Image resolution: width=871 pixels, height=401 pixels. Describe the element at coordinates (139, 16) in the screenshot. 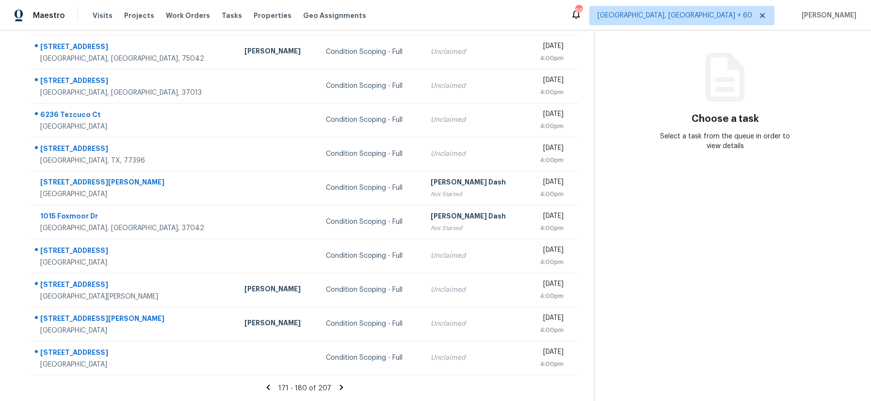

I see `span: Projects` at that location.